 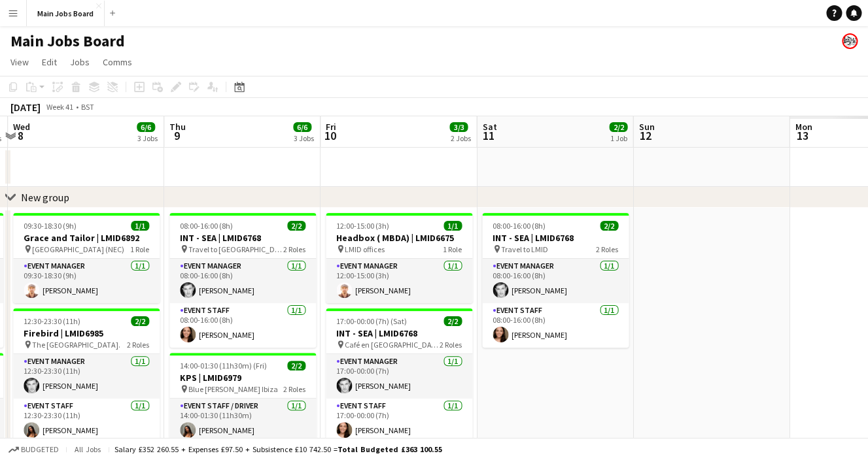 I want to click on div: New group, so click(x=45, y=197).